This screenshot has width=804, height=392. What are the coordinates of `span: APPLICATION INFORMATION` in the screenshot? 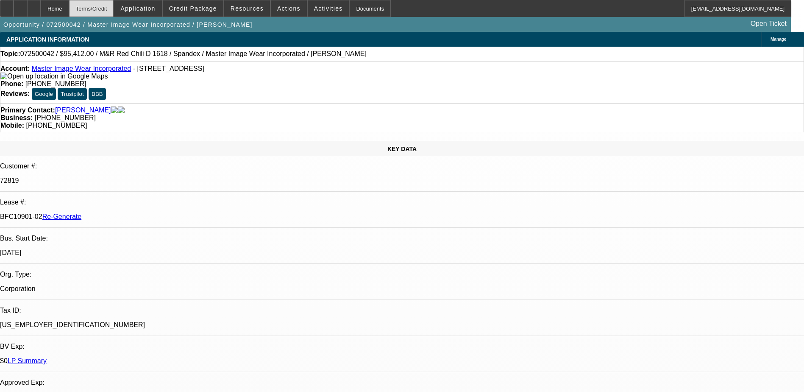 It's located at (47, 39).